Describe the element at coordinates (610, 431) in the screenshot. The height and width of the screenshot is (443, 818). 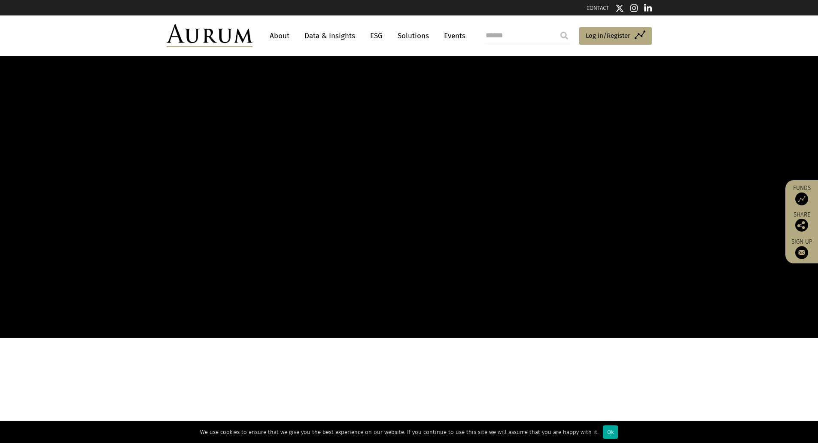
I see `div: Ok` at that location.